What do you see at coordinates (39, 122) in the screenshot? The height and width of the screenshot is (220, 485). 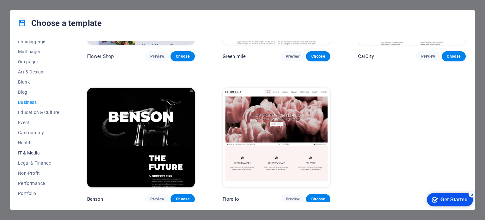 I see `button: Event` at bounding box center [39, 122].